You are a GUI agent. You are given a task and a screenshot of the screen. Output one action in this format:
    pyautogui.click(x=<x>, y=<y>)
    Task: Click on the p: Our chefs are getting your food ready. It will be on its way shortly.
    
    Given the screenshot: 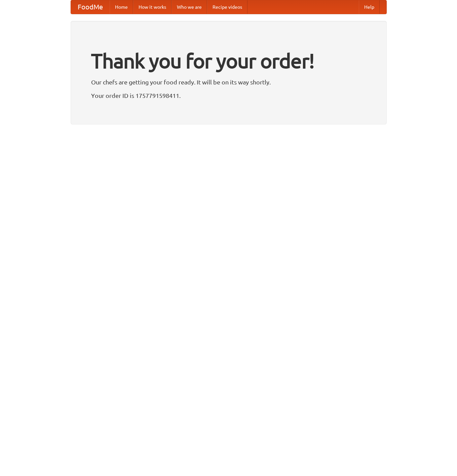 What is the action you would take?
    pyautogui.click(x=228, y=82)
    